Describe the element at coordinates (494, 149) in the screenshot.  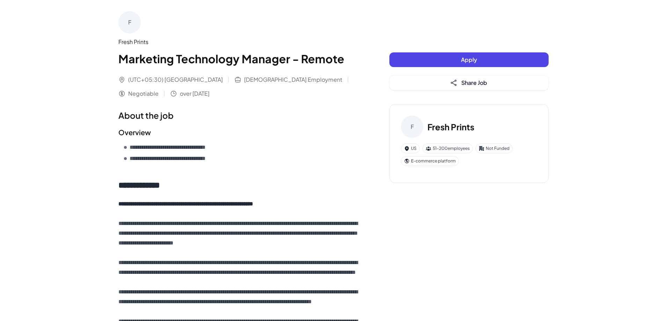
I see `div: Not Funded` at that location.